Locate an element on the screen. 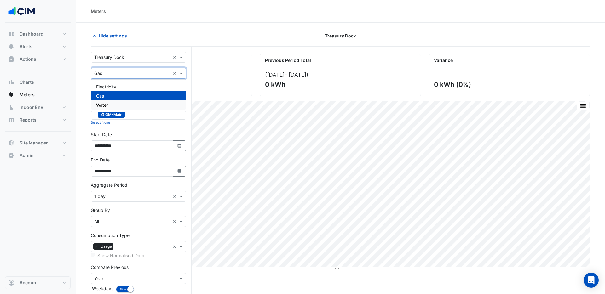 The width and height of the screenshot is (605, 294). label: Weekdays: is located at coordinates (103, 288).